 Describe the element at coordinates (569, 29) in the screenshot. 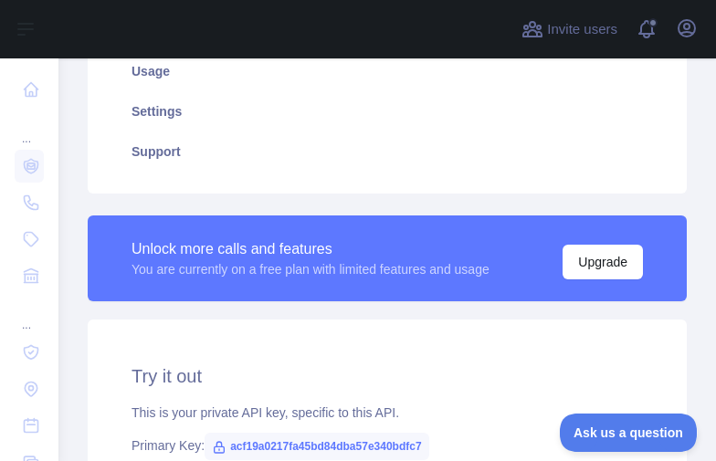

I see `button: Invite users` at that location.